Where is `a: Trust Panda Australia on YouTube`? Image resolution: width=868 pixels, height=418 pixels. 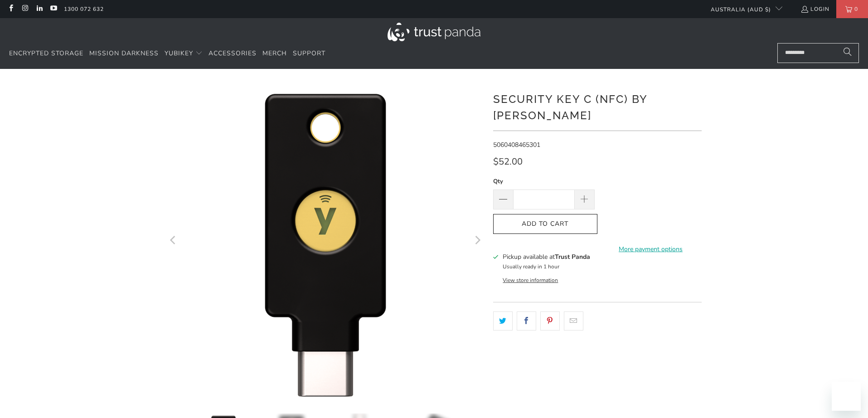 a: Trust Panda Australia on YouTube is located at coordinates (53, 9).